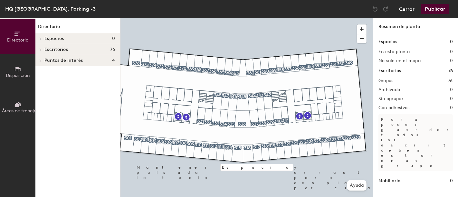 Image resolution: width=458 pixels, height=197 pixels. What do you see at coordinates (435, 9) in the screenshot?
I see `button: Publicar` at bounding box center [435, 9].